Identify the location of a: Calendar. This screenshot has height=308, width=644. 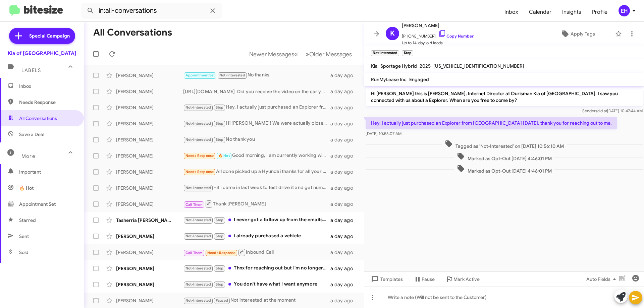
(540, 12).